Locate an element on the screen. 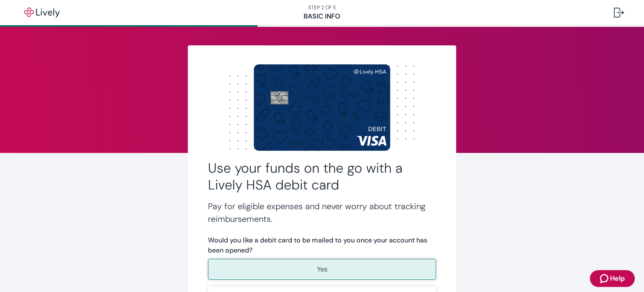 This screenshot has height=292, width=644. p: Yes is located at coordinates (322, 269).